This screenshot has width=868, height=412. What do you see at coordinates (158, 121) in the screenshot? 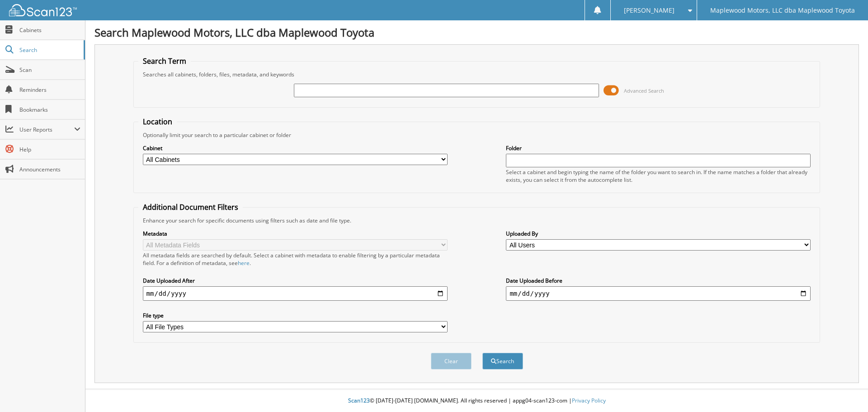
I see `legend: Location` at bounding box center [158, 121].